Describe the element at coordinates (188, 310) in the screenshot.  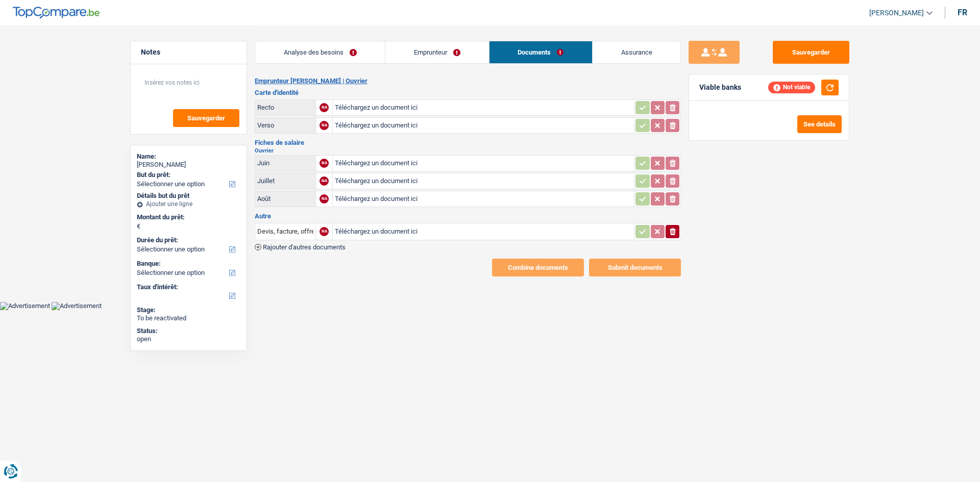
I see `div: Stage:` at that location.